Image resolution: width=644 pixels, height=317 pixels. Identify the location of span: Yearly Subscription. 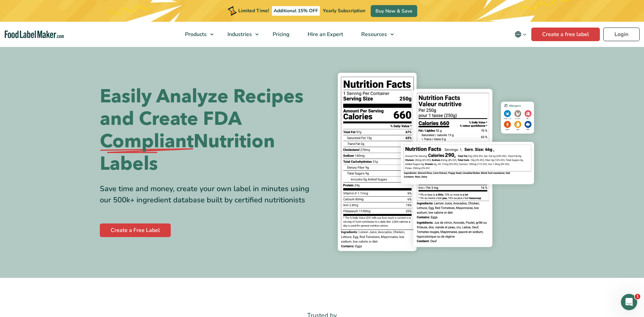
(344, 11).